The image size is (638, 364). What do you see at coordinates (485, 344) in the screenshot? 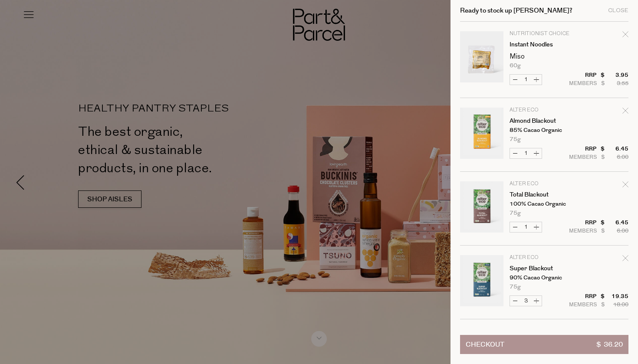
I see `span: Checkout` at bounding box center [485, 344].